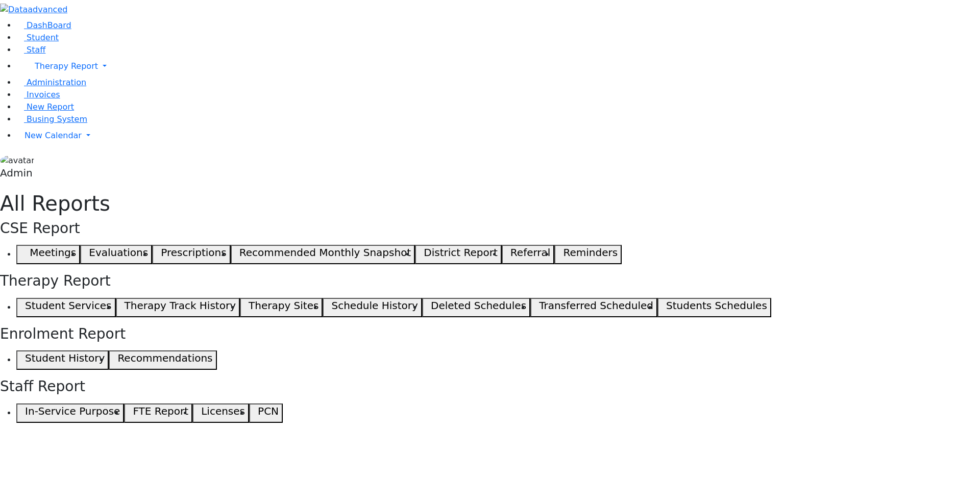 This screenshot has width=980, height=482. What do you see at coordinates (593, 308) in the screenshot?
I see `button: Transferred Scheduled` at bounding box center [593, 308].